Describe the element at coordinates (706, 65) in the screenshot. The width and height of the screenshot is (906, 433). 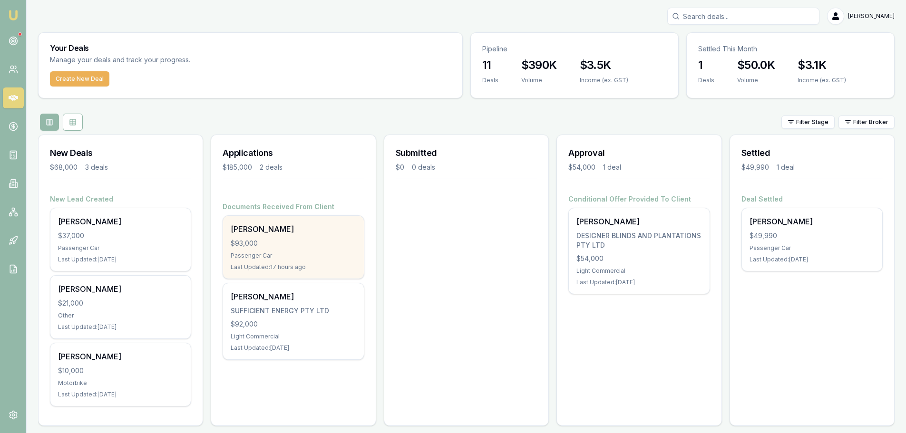
I see `h3: 1` at that location.